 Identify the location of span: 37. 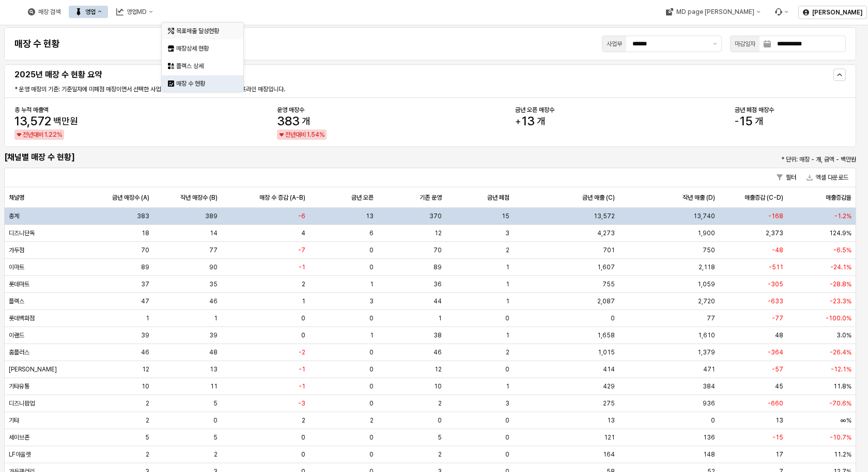
(145, 284).